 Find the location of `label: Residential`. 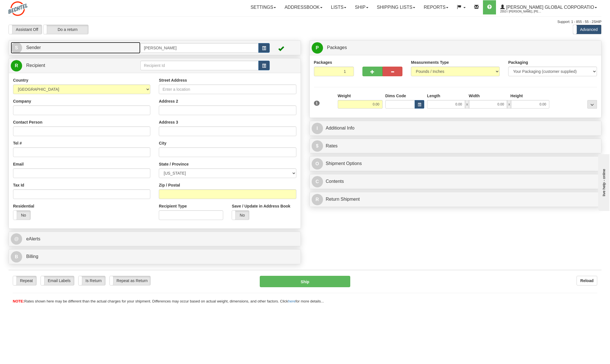

label: Residential is located at coordinates (24, 206).